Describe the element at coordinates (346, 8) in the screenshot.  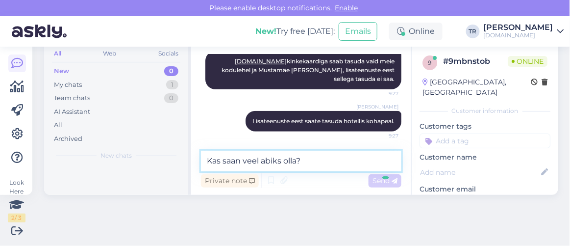
I see `span: Enable` at that location.